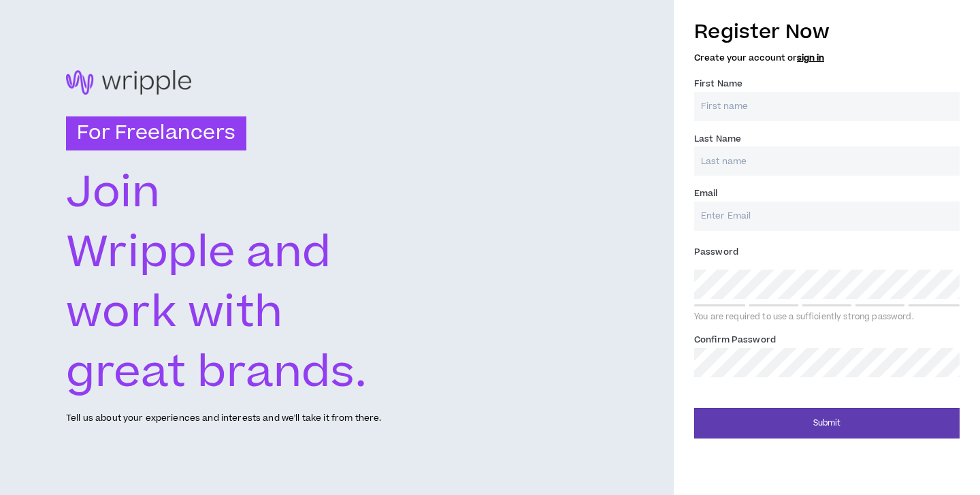 This screenshot has width=980, height=495. Describe the element at coordinates (811, 58) in the screenshot. I see `a: sign in` at that location.